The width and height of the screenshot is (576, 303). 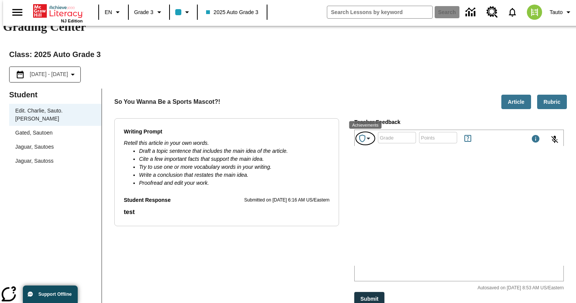 I want to click on p: Student, so click(x=55, y=95).